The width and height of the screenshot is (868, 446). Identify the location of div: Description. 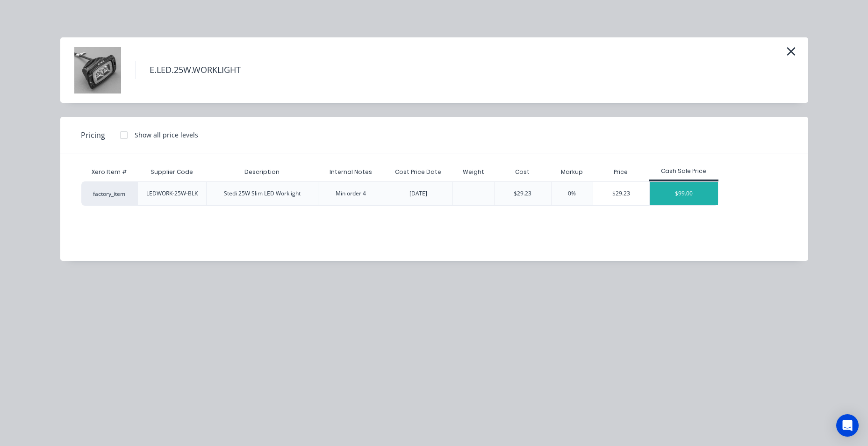
(262, 172).